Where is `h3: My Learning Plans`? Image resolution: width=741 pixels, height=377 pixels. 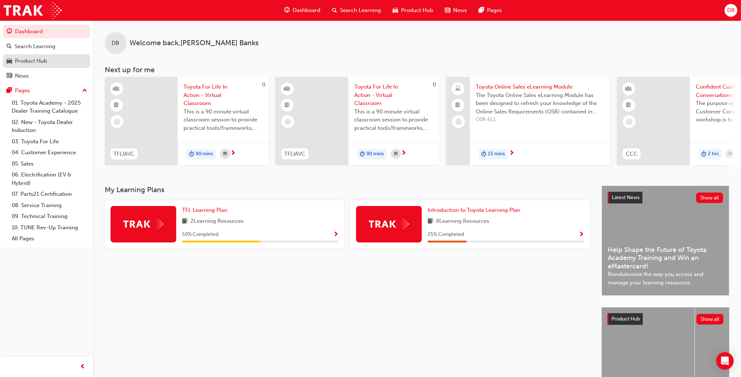
h3: My Learning Plans is located at coordinates (347, 190).